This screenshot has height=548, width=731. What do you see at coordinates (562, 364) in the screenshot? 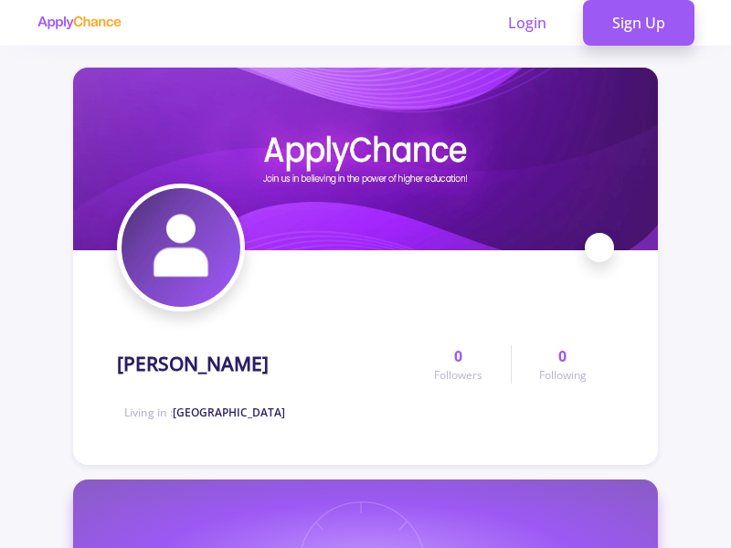
I see `a: 0Following` at bounding box center [562, 364].